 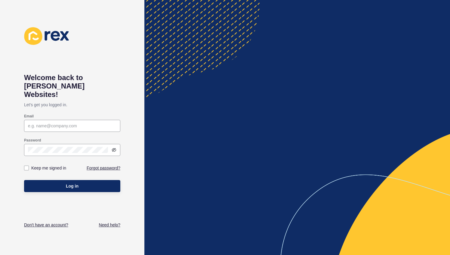 I want to click on button: Log in, so click(x=72, y=186).